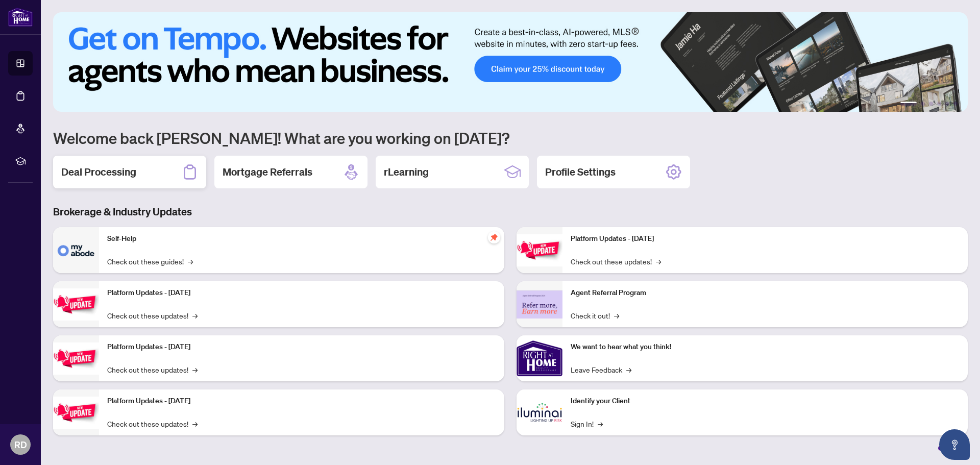  What do you see at coordinates (76, 250) in the screenshot?
I see `img: Self-Help` at bounding box center [76, 250].